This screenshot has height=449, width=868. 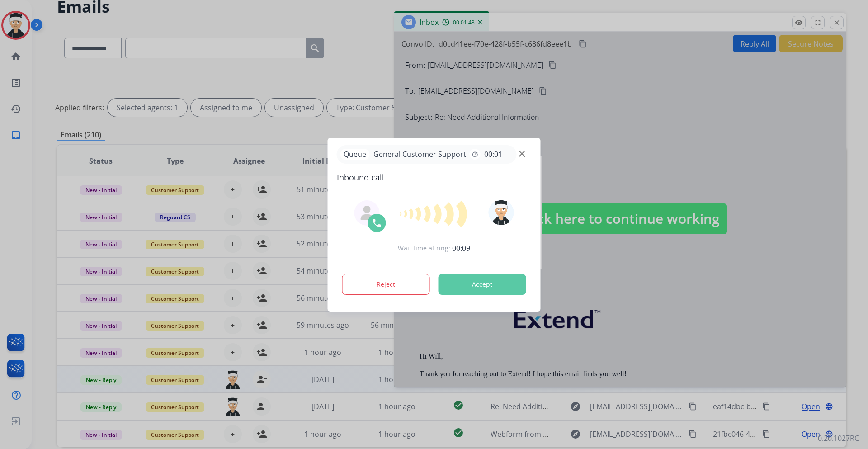 I want to click on span: 00:01, so click(x=493, y=154).